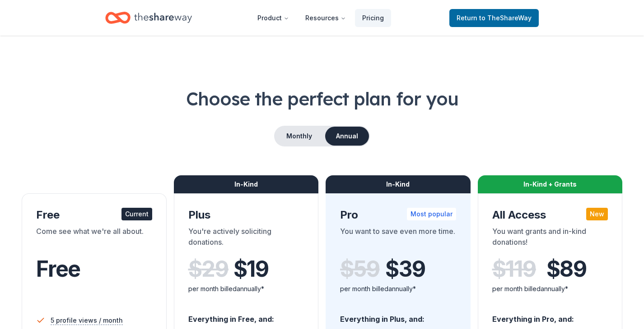  I want to click on div: Everything in Plus, and:, so click(398, 316).